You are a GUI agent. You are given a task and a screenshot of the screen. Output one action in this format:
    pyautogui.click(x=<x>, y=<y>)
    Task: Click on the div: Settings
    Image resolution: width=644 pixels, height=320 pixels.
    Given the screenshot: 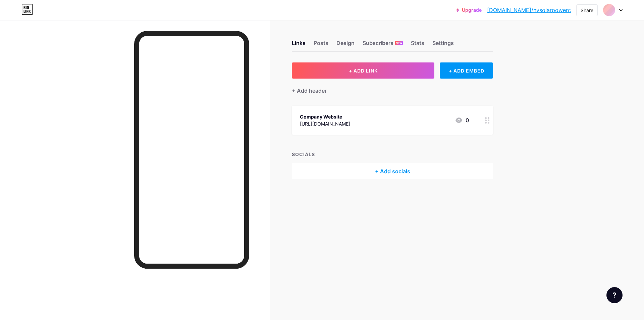 What is the action you would take?
    pyautogui.click(x=443, y=45)
    